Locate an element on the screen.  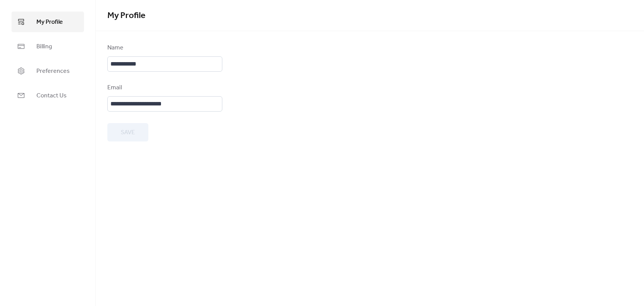
span: Contact Us is located at coordinates (52, 96).